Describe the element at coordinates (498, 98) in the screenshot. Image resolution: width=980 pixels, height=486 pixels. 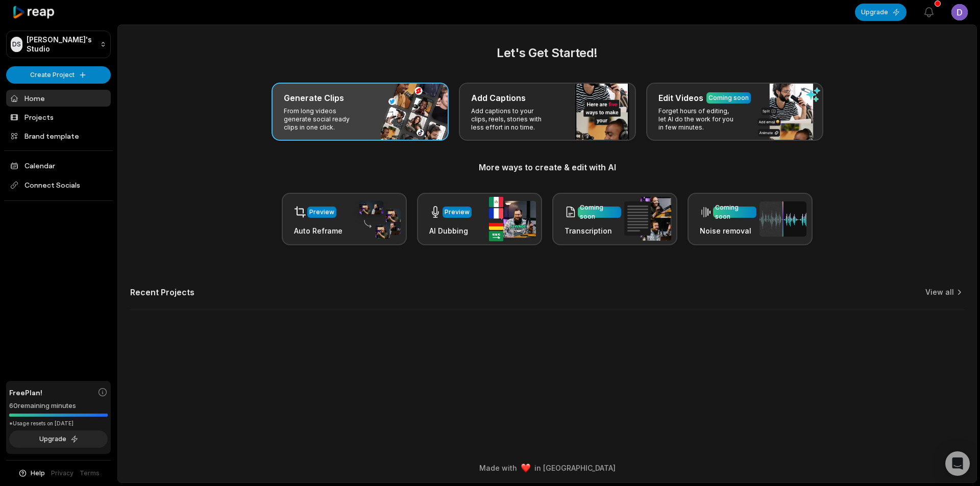
I see `h3: Add Captions` at that location.